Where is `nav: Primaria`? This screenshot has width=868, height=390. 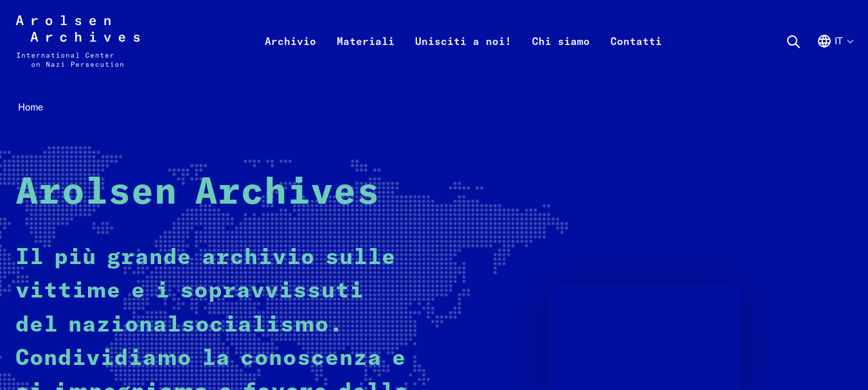
nav: Primaria is located at coordinates (463, 41).